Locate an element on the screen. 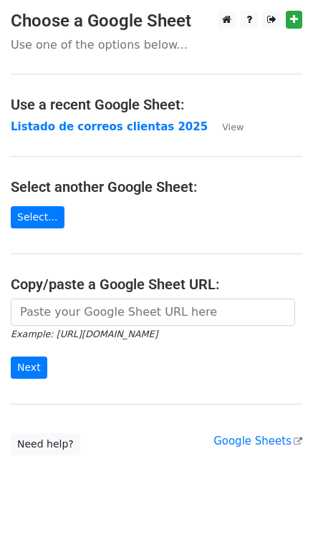  strong: Listado de correos clientas 2025 is located at coordinates (109, 127).